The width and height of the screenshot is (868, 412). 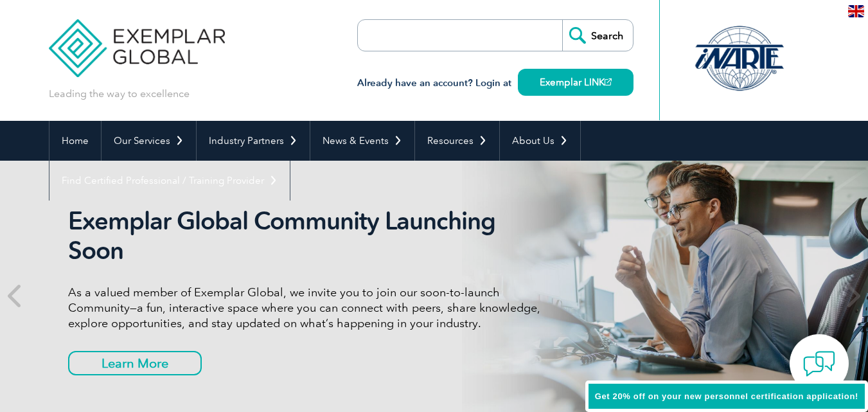 I want to click on img: en, so click(x=855, y=11).